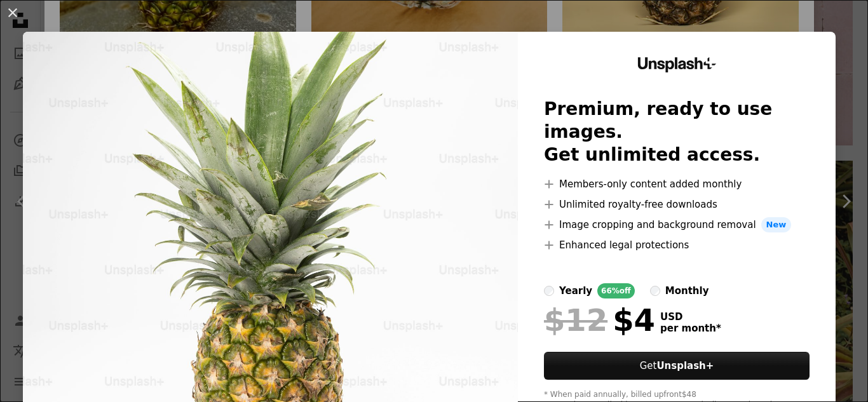  What do you see at coordinates (776, 225) in the screenshot?
I see `span: New` at bounding box center [776, 225].